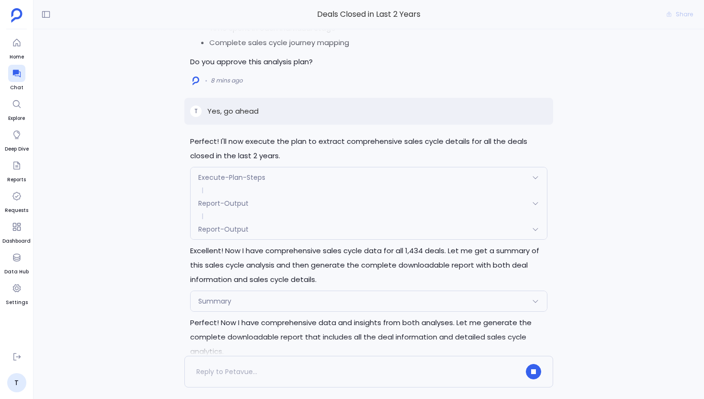 This screenshot has width=704, height=399. I want to click on p: Perfect! I'll now execute the plan to extract comprehensive sales cycle details for all the deals..., so click(369, 148).